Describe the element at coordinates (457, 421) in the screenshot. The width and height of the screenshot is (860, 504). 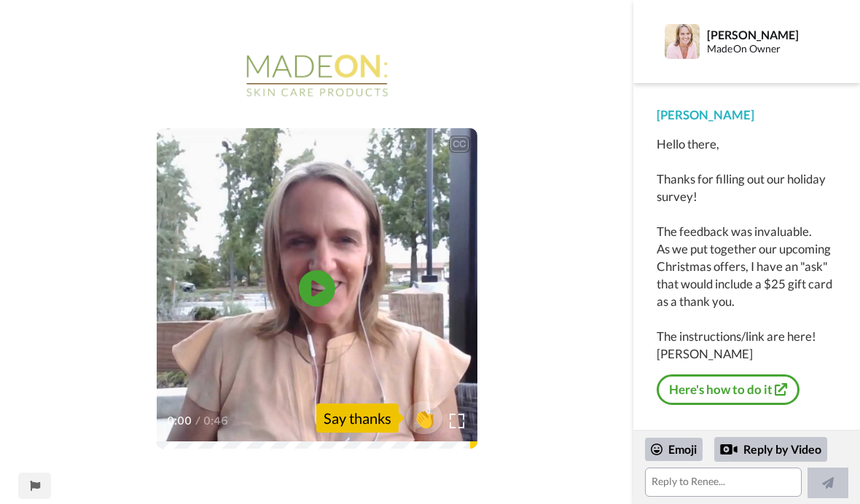
I see `img: Full screen` at that location.